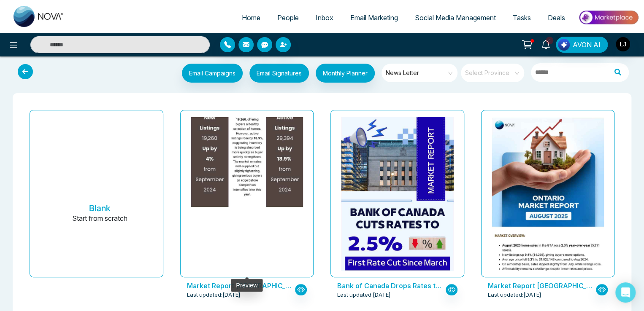  Describe the element at coordinates (275, 74) in the screenshot. I see `a: Email Signatures` at that location.